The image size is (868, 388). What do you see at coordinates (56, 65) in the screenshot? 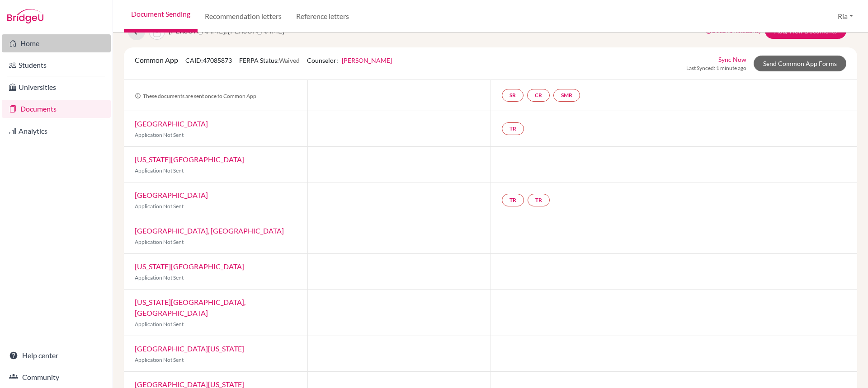
I see `a: Students` at bounding box center [56, 65].